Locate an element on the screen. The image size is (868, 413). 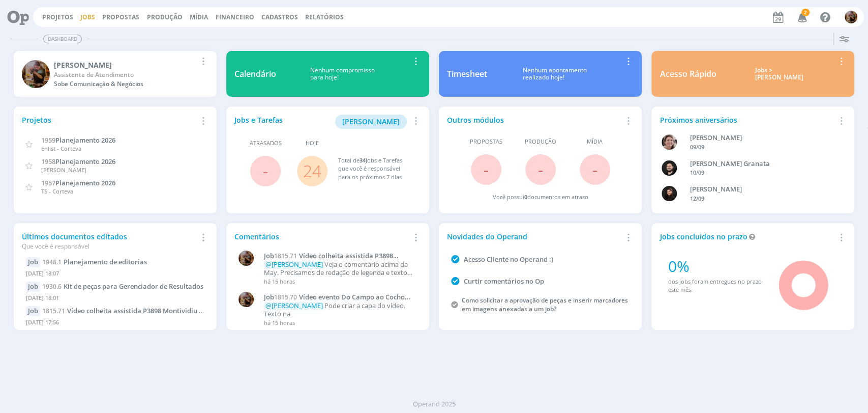
div: Outros módulos is located at coordinates (534, 120).